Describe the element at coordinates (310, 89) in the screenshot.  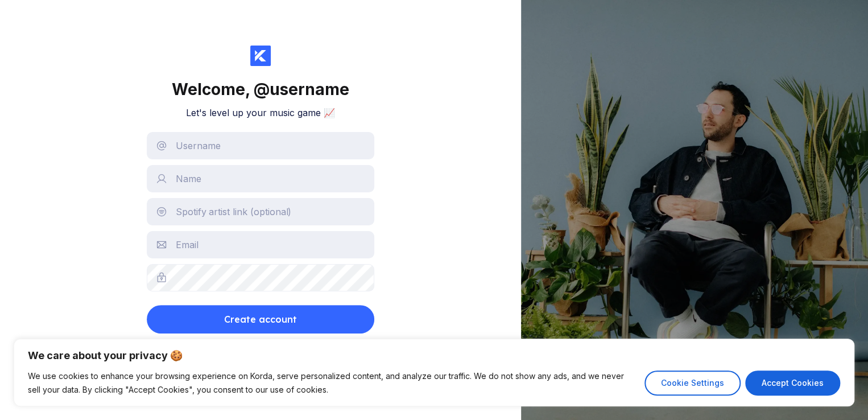
I see `span: username` at that location.